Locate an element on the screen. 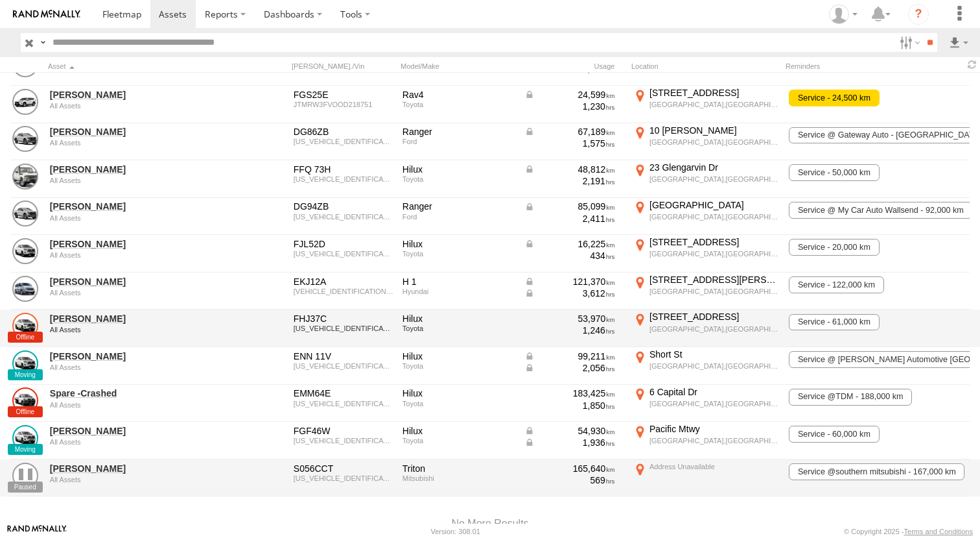  div: JTMRW3FVOOD218751 is located at coordinates (343, 104).